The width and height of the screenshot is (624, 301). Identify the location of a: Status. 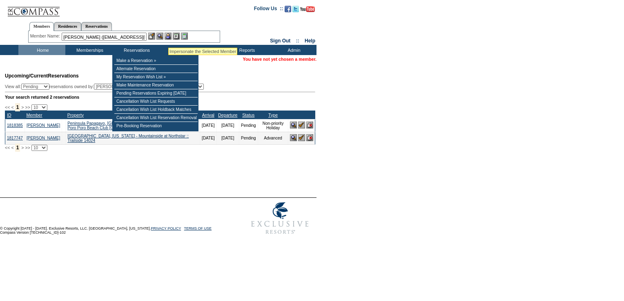
(248, 115).